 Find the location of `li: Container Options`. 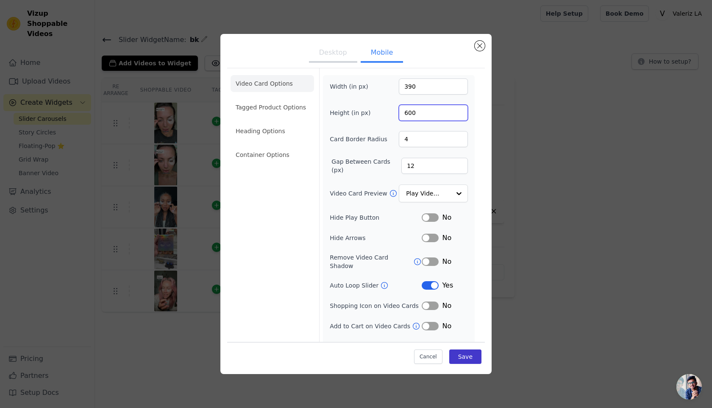

li: Container Options is located at coordinates (272, 155).